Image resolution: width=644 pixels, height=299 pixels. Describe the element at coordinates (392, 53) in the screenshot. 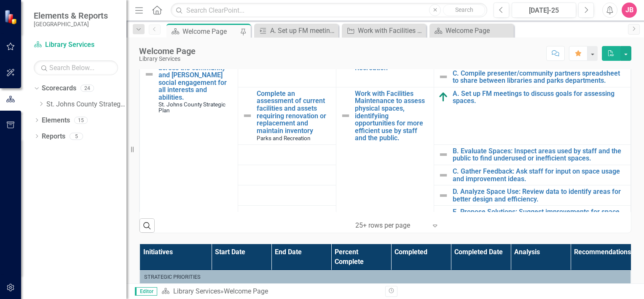

I see `a: Provide partner programs via collaboration between Library and Parks & Recreation` at that location.